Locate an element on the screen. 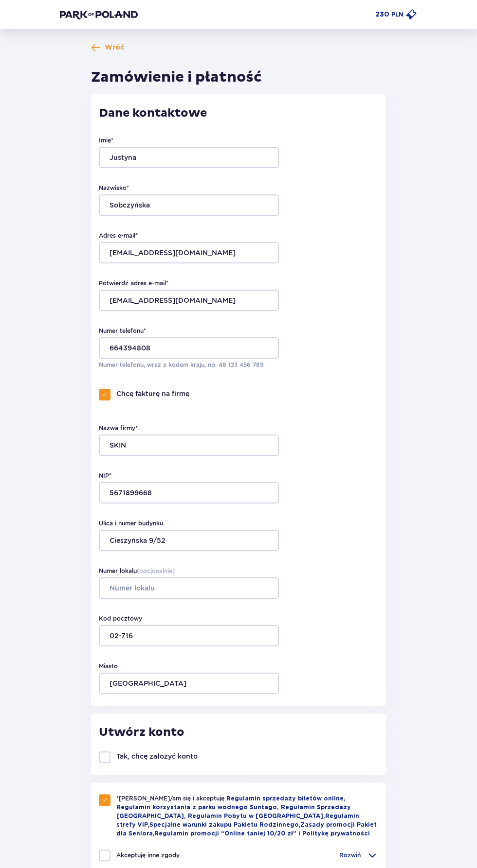 The image size is (477, 868). input: Potwierdź adres e-mail is located at coordinates (189, 300).